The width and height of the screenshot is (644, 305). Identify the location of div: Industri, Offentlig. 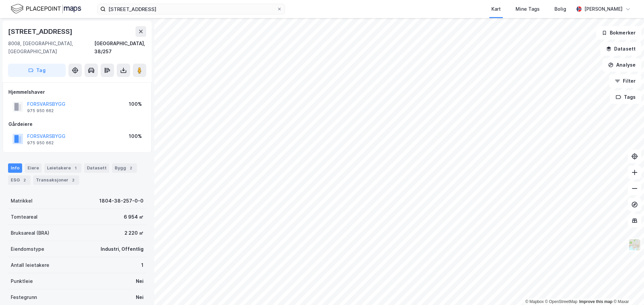
(122, 249).